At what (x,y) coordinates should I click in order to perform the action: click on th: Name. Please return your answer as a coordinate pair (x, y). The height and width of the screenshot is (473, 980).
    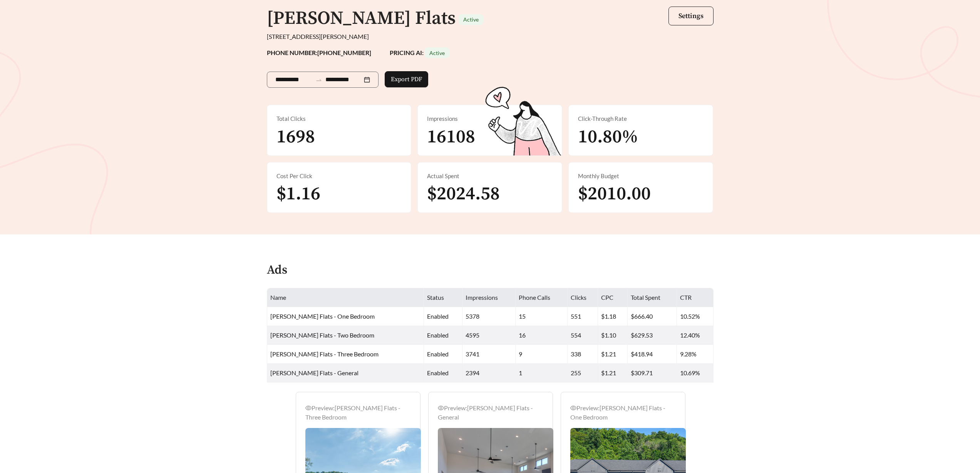
    Looking at the image, I should click on (346, 298).